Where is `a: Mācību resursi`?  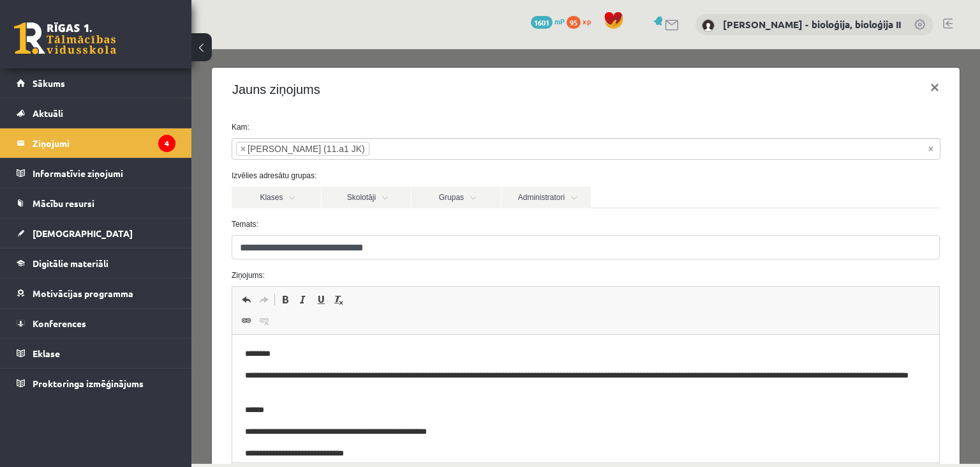 a: Mācību resursi is located at coordinates (95, 203).